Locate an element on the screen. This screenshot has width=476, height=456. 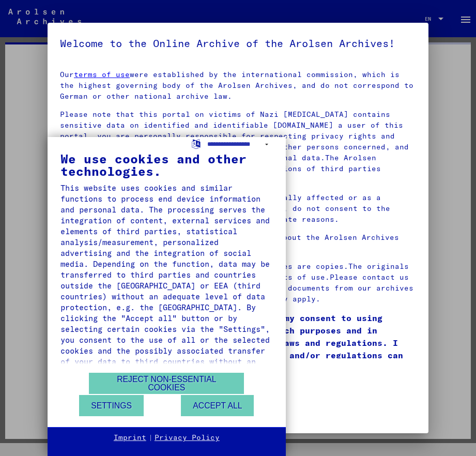
button: Settings is located at coordinates (111, 405).